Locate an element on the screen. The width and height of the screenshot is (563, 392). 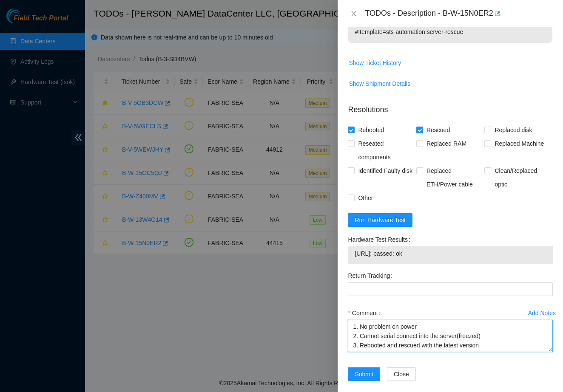
span: Replaced disk is located at coordinates (513, 130).